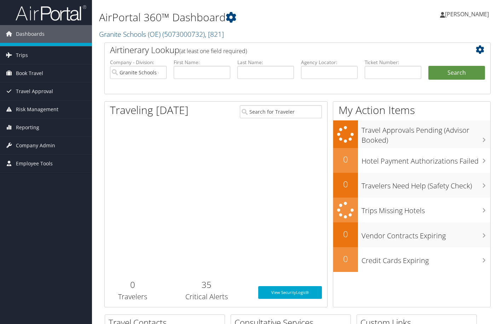 The image size is (503, 324). What do you see at coordinates (214, 34) in the screenshot?
I see `span: , [ 821 ]` at bounding box center [214, 34].